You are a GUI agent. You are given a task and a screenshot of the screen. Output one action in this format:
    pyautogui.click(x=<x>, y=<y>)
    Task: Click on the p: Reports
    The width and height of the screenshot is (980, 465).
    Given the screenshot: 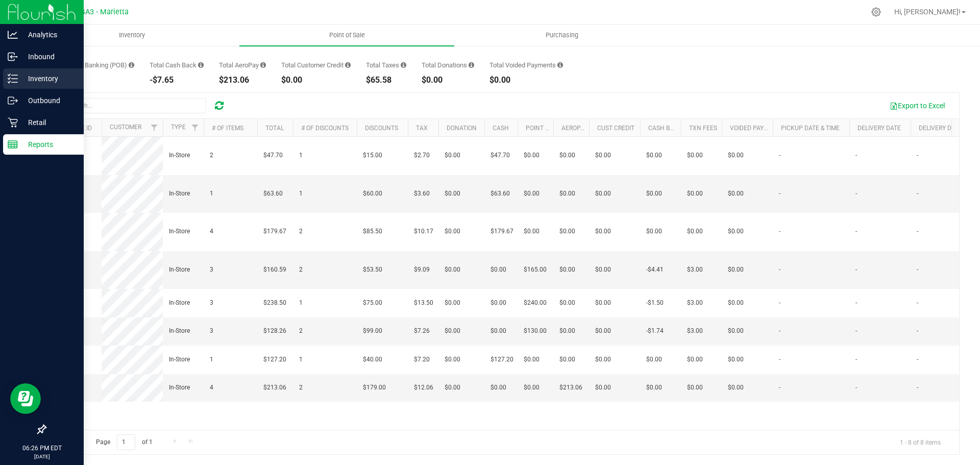 What is the action you would take?
    pyautogui.click(x=49, y=145)
    